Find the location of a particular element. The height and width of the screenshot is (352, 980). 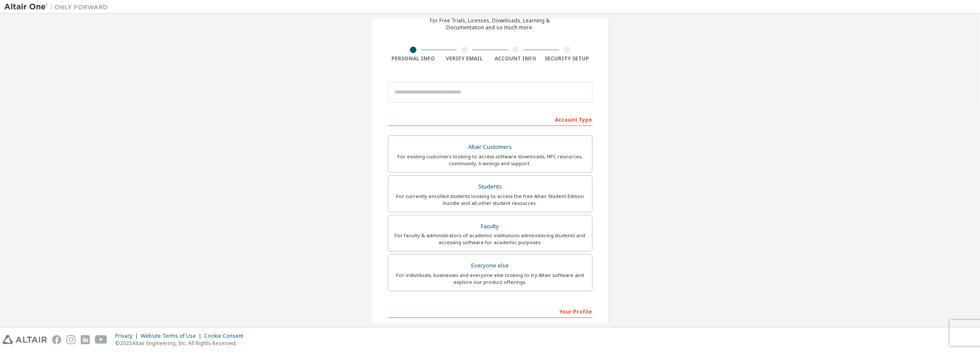

div: For existing customers looking to access software downloads, HPC resources, community, trainings ... is located at coordinates (490, 160).